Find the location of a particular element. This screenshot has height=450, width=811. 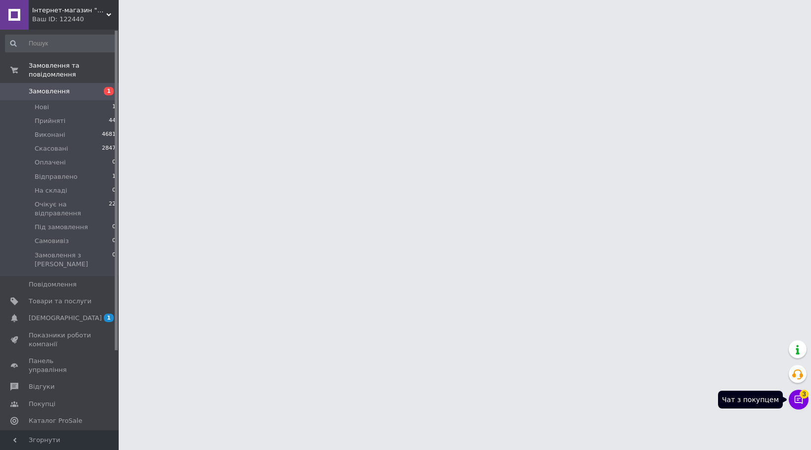

span: Самовивіз is located at coordinates (51, 241).